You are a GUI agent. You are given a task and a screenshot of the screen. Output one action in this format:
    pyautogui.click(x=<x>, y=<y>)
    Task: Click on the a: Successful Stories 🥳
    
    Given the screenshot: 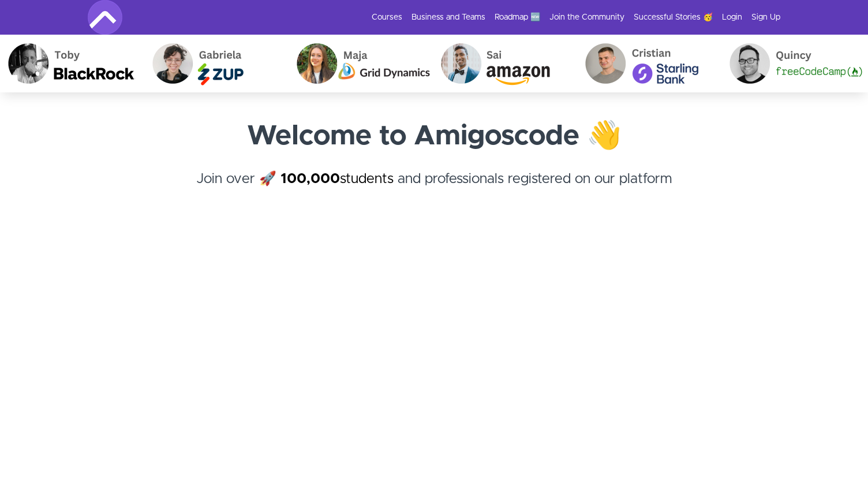 What is the action you would take?
    pyautogui.click(x=673, y=17)
    